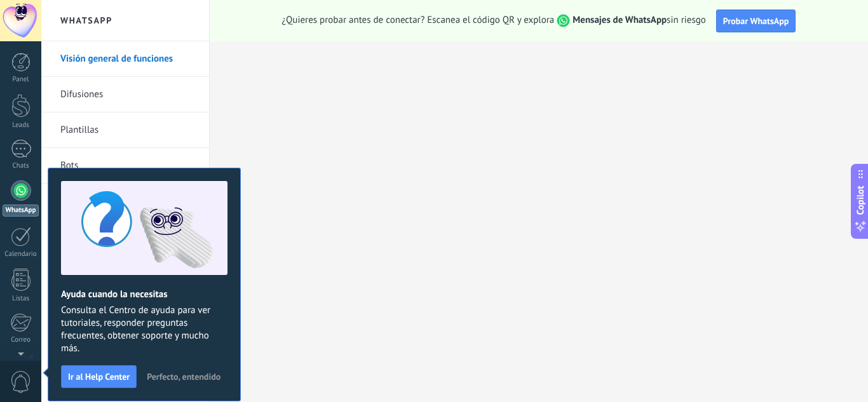 The image size is (868, 402). Describe the element at coordinates (21, 166) in the screenshot. I see `div: Chats` at that location.